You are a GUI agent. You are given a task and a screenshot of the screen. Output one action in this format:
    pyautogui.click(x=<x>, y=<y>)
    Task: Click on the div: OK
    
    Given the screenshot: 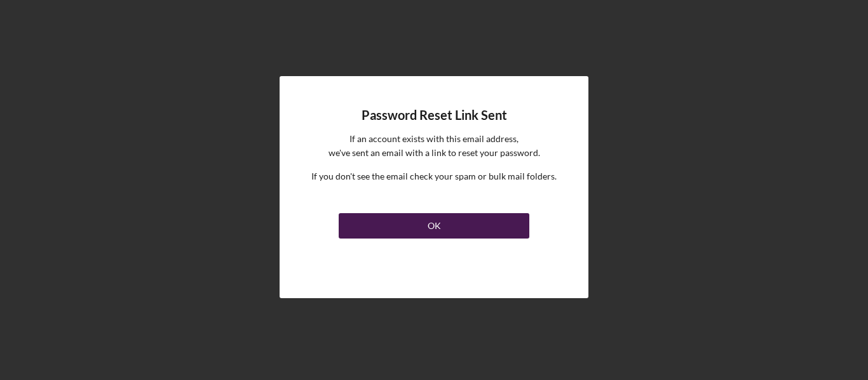 What is the action you would take?
    pyautogui.click(x=434, y=226)
    